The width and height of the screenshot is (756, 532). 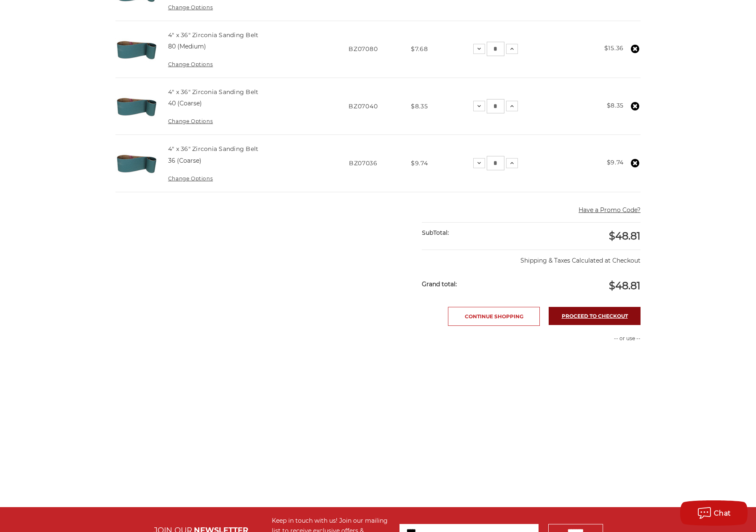 I want to click on dd: 40 (Coarse), so click(x=185, y=103).